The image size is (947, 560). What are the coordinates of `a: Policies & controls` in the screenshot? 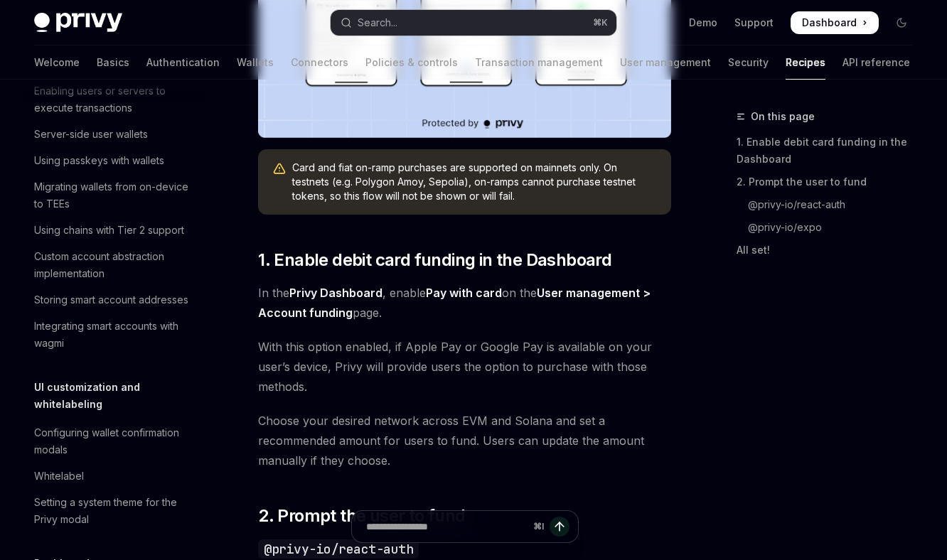 It's located at (411, 62).